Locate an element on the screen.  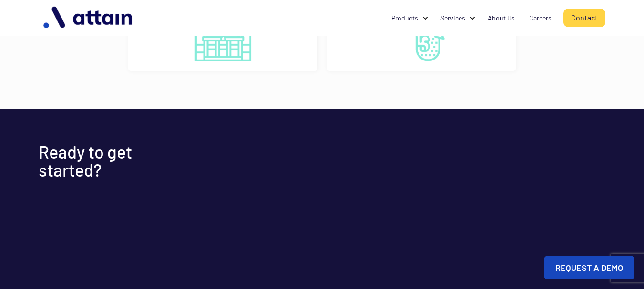
a: Contact is located at coordinates (585, 18).